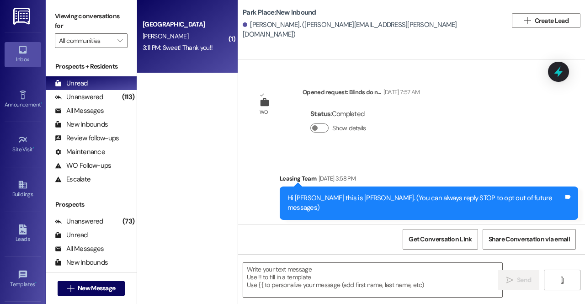 The image size is (585, 304). Describe the element at coordinates (91, 288) in the screenshot. I see `button: New Message` at that location.